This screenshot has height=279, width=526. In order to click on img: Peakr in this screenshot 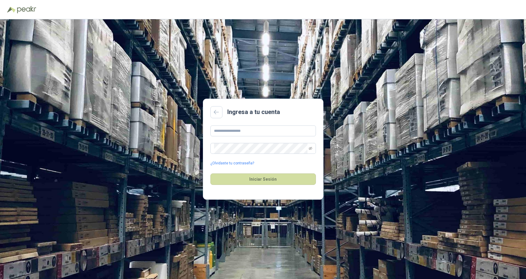, I will do `click(27, 10)`.